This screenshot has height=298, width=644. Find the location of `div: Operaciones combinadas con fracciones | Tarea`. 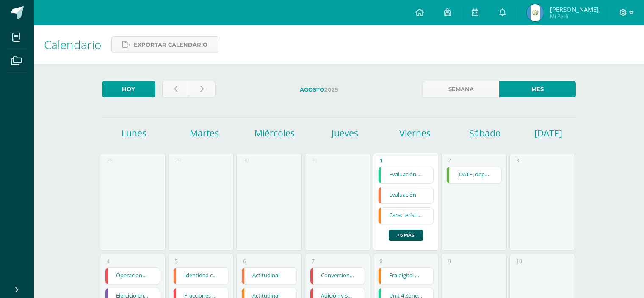

div: Operaciones combinadas con fracciones | Tarea is located at coordinates (133, 276).